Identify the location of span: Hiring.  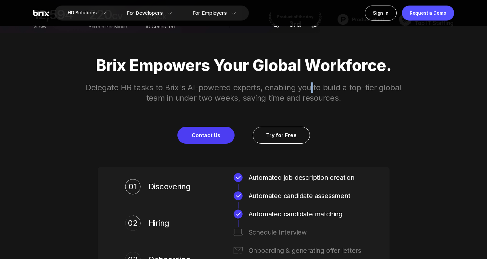
(171, 223).